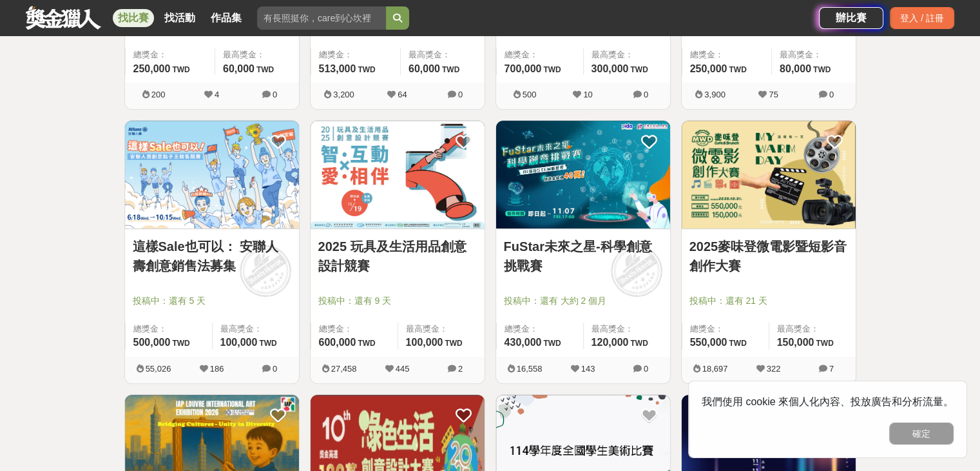  What do you see at coordinates (769, 300) in the screenshot?
I see `span: 投稿中：還有 21 天` at bounding box center [769, 300].